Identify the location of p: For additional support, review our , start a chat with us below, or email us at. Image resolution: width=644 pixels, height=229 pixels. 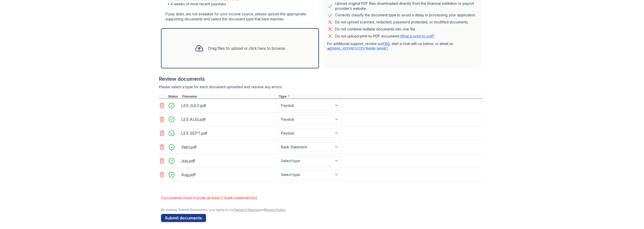
(402, 47).